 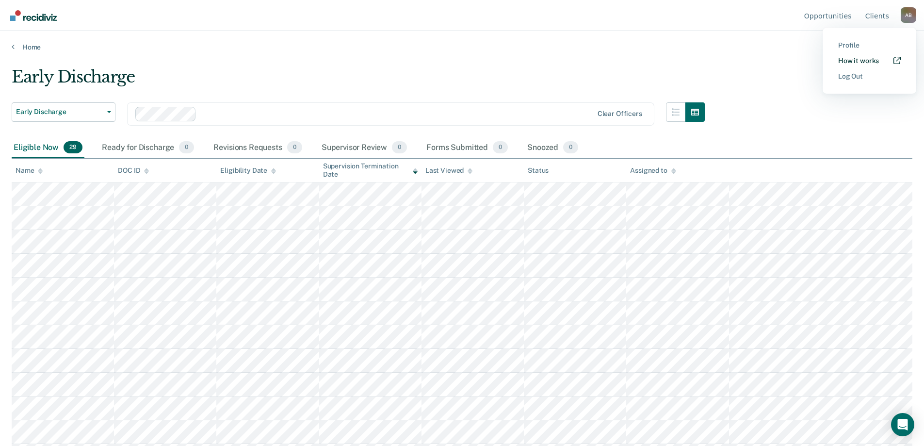 I want to click on div: Supervisor Review0, so click(x=364, y=148).